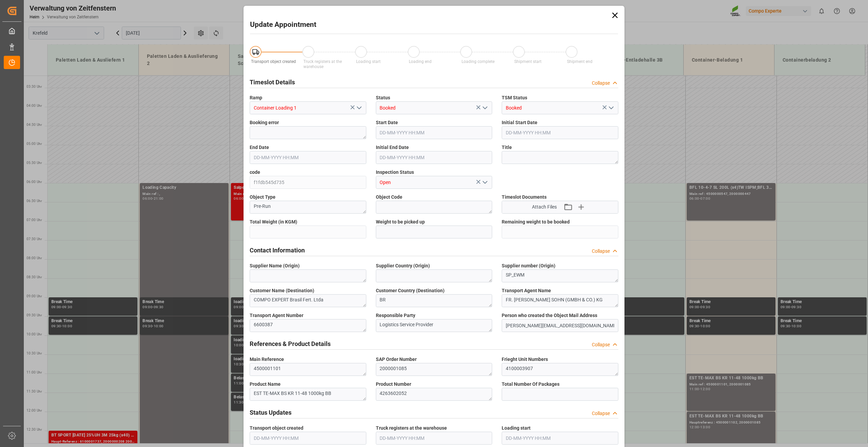 This screenshot has width=868, height=447. What do you see at coordinates (308, 325) in the screenshot?
I see `textarea: 6600387` at bounding box center [308, 325].